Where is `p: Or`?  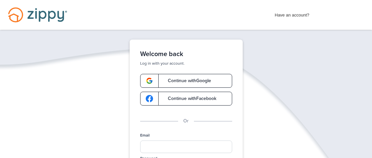
p: Or is located at coordinates (186, 121).